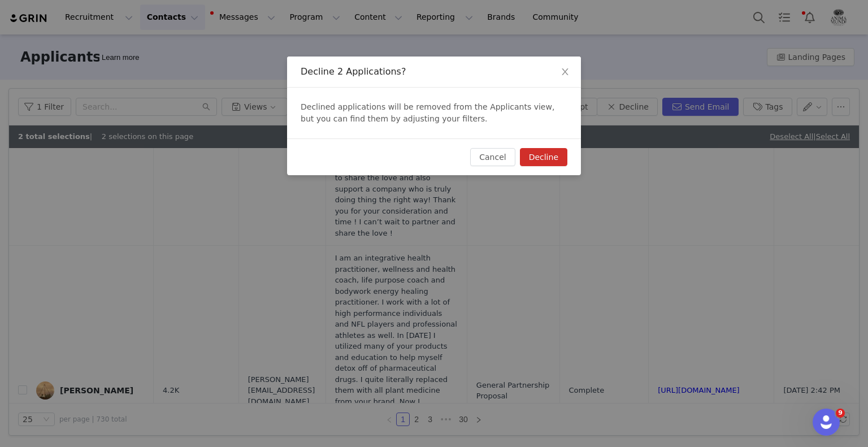 The width and height of the screenshot is (868, 447). Describe the element at coordinates (434, 72) in the screenshot. I see `div: Decline 2 Applications?` at that location.